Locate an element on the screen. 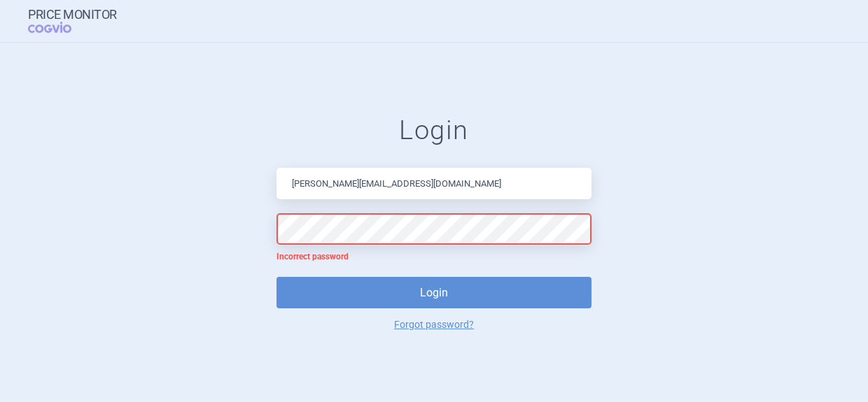 This screenshot has width=868, height=402. p: Incorrect password is located at coordinates (434, 258).